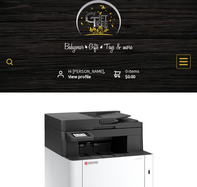  What do you see at coordinates (126, 74) in the screenshot?
I see `a: 0 items$0.00` at bounding box center [126, 74].